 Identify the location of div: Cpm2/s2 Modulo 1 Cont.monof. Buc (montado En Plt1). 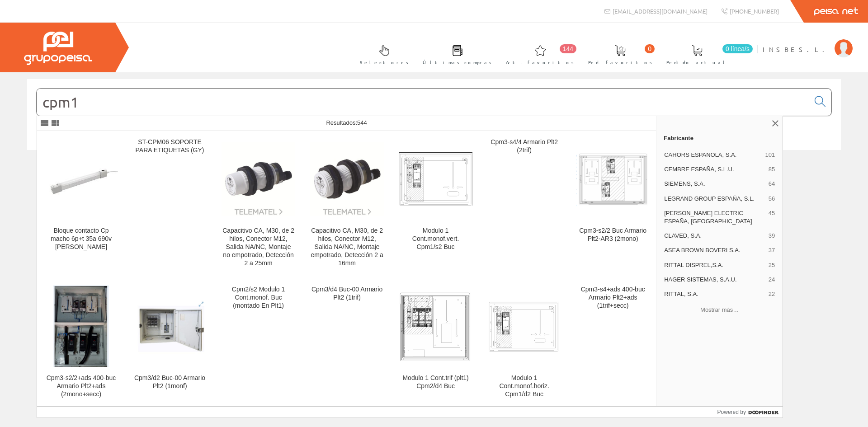
(258, 298).